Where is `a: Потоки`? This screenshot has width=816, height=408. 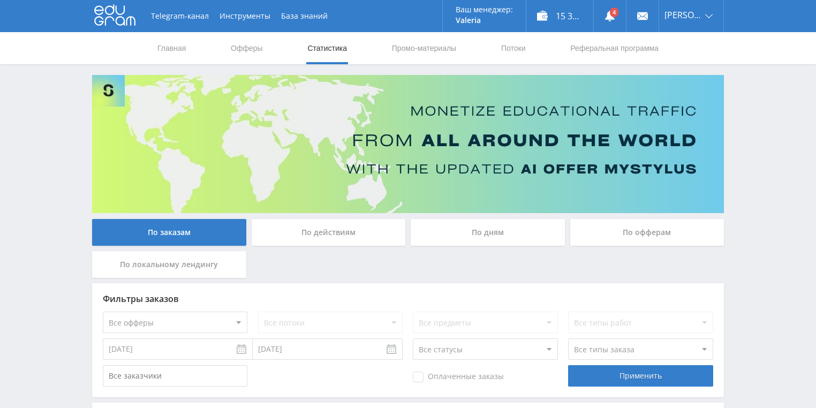
a: Потоки is located at coordinates (513, 48).